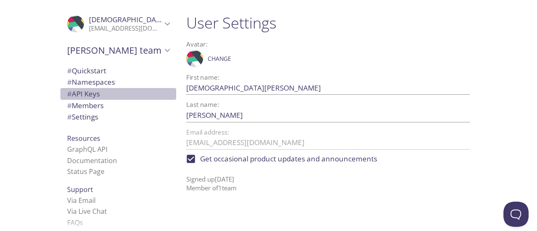 The width and height of the screenshot is (537, 231). Describe the element at coordinates (118, 24) in the screenshot. I see `div: Muhammad Usman Aamir` at that location.